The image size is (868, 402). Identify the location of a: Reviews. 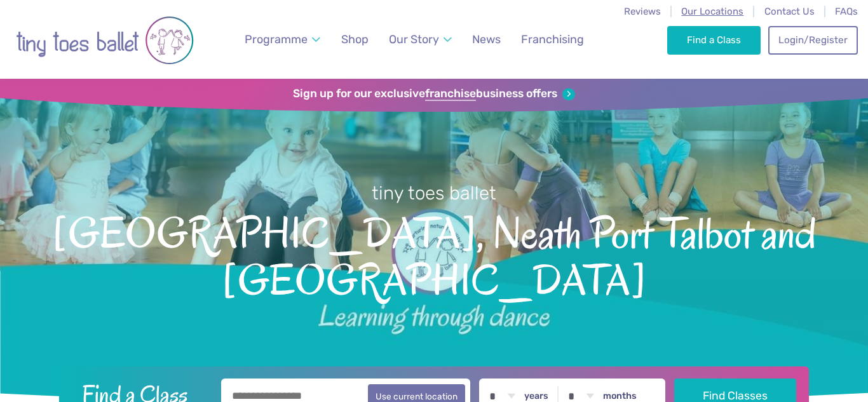
(643, 11).